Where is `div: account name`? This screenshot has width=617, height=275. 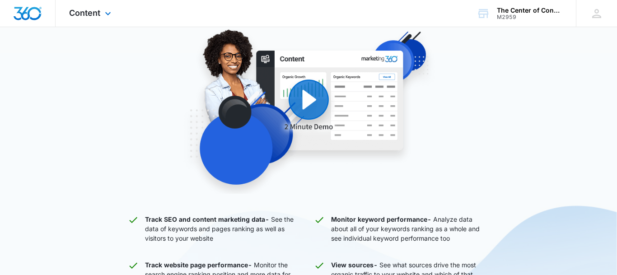
div: account name is located at coordinates (530, 10).